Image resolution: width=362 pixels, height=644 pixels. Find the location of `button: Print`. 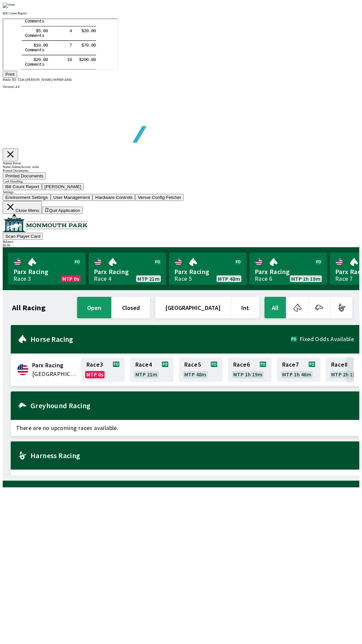

button: Print is located at coordinates (10, 74).